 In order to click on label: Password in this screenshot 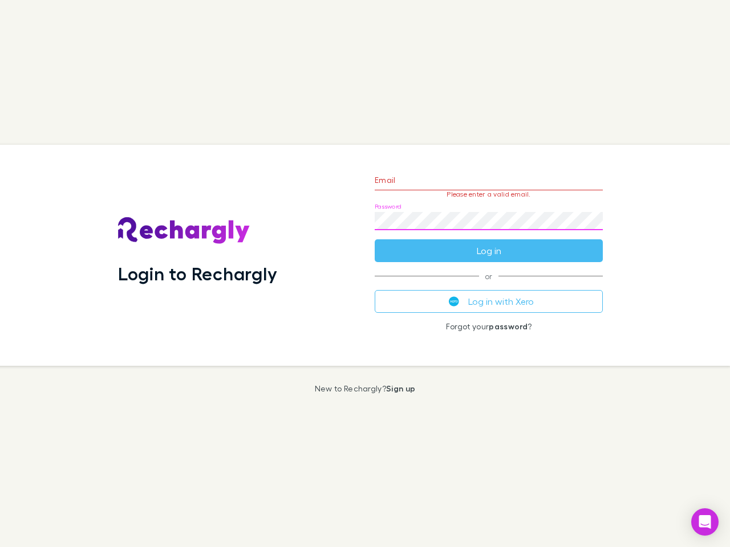, I will do `click(388, 206)`.